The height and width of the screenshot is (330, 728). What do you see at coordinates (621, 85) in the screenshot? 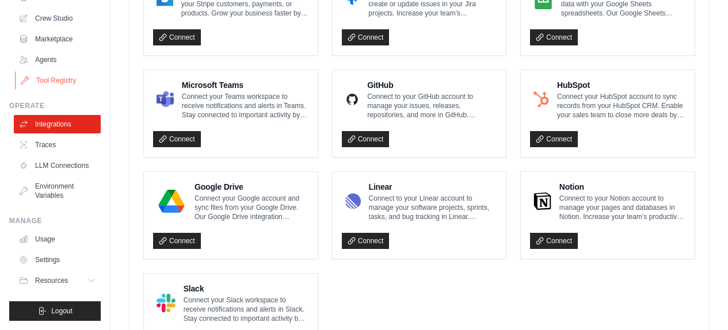
I see `h4: HubSpot` at bounding box center [621, 85].